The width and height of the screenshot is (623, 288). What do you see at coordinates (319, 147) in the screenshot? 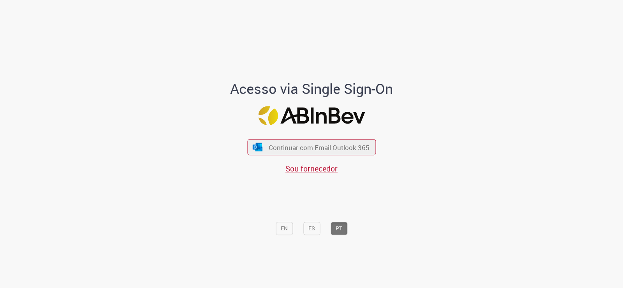
I see `span: Continuar com Email Outlook 365` at bounding box center [319, 147].